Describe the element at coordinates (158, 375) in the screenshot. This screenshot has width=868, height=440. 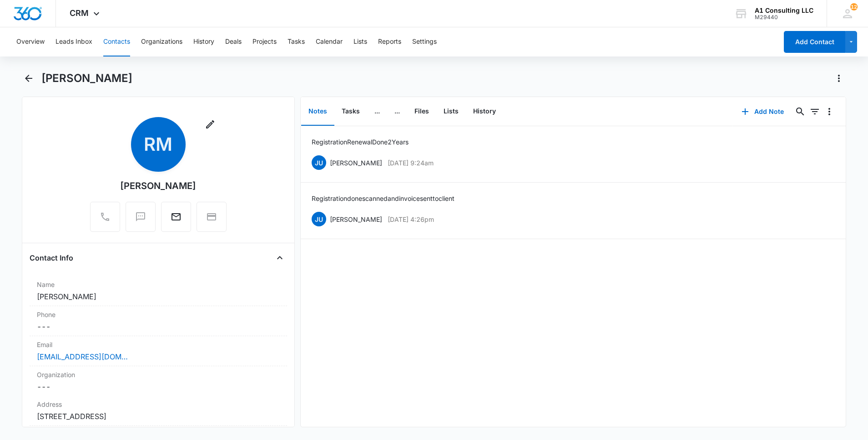
I see `label: Organization` at that location.